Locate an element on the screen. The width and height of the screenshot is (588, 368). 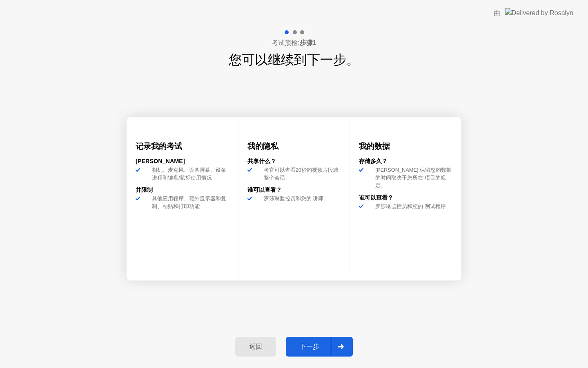
div: 由 is located at coordinates (497, 13).